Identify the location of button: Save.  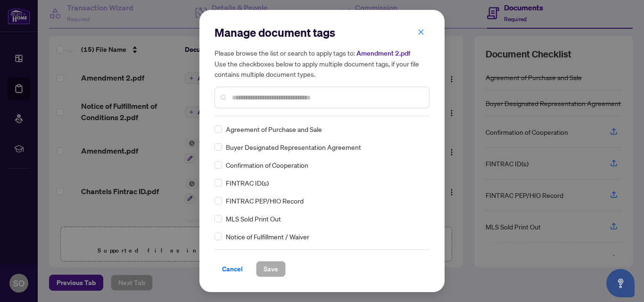
(271, 269).